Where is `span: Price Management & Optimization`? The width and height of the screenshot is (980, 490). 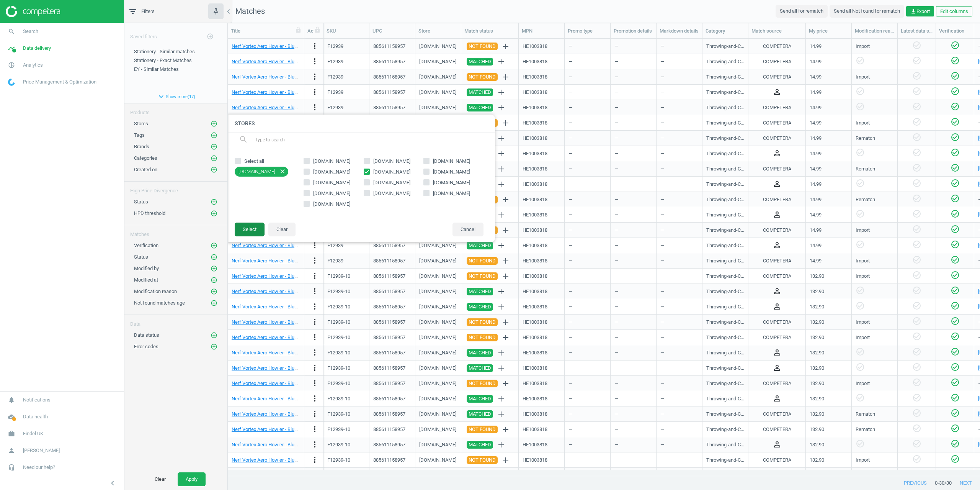 span: Price Management & Optimization is located at coordinates (60, 82).